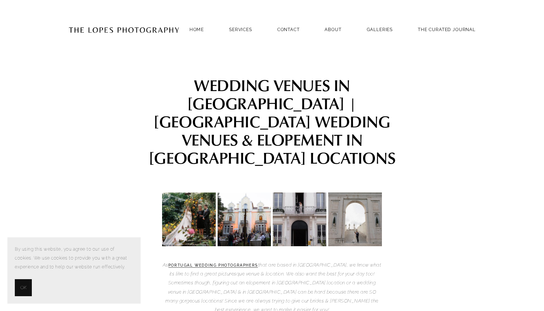 Image resolution: width=544 pixels, height=311 pixels. I want to click on a: SERVICES, so click(241, 30).